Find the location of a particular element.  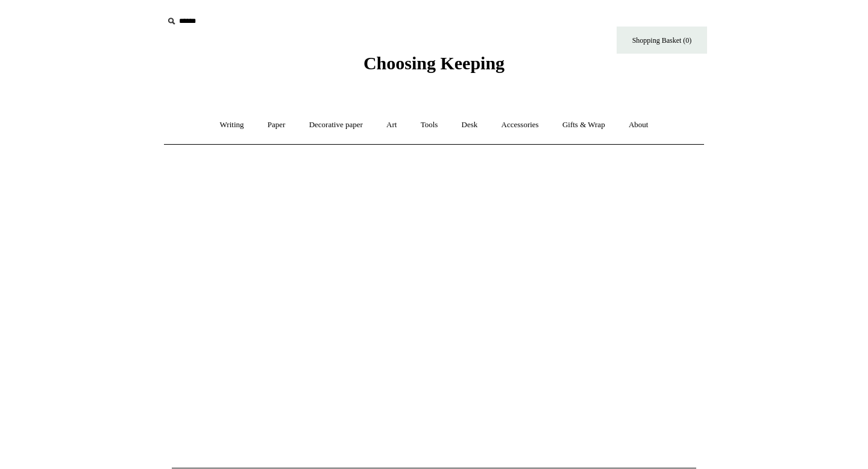

a: Gifts & Wrap is located at coordinates (584, 125).